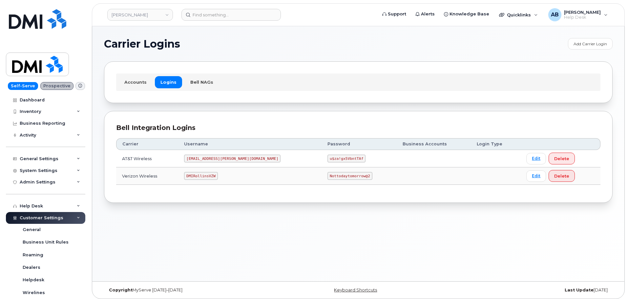 This screenshot has width=628, height=299. What do you see at coordinates (591, 44) in the screenshot?
I see `a: Add Carrier Login` at bounding box center [591, 44].